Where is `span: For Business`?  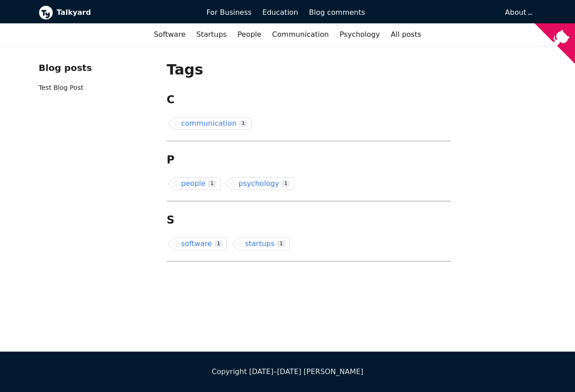 span: For Business is located at coordinates (228, 12).